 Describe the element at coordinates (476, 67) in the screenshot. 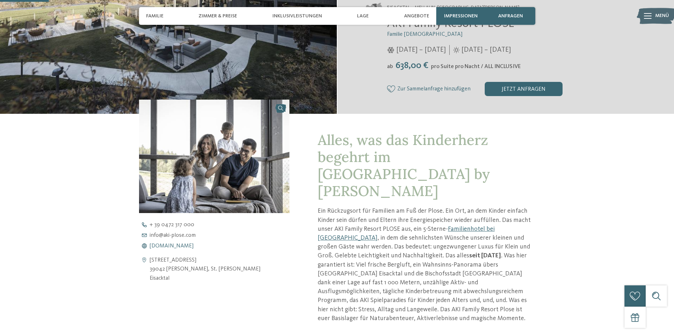

I see `span: pro Suite pro Nacht / ALL INCLUSIVE` at that location.